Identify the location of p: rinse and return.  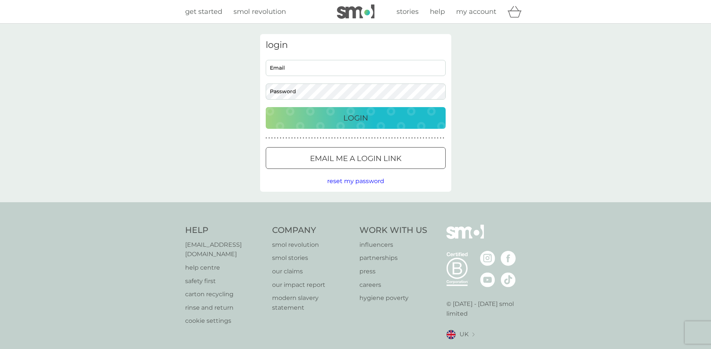
(225, 308).